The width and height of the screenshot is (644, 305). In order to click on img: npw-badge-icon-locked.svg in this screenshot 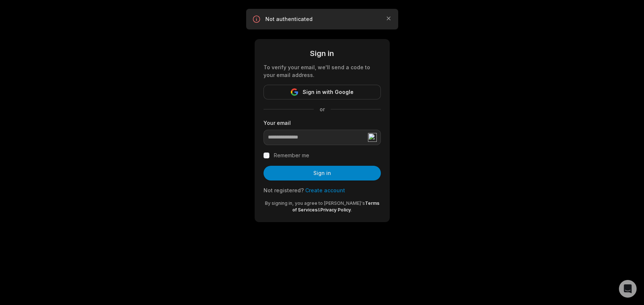, I will do `click(372, 138)`.